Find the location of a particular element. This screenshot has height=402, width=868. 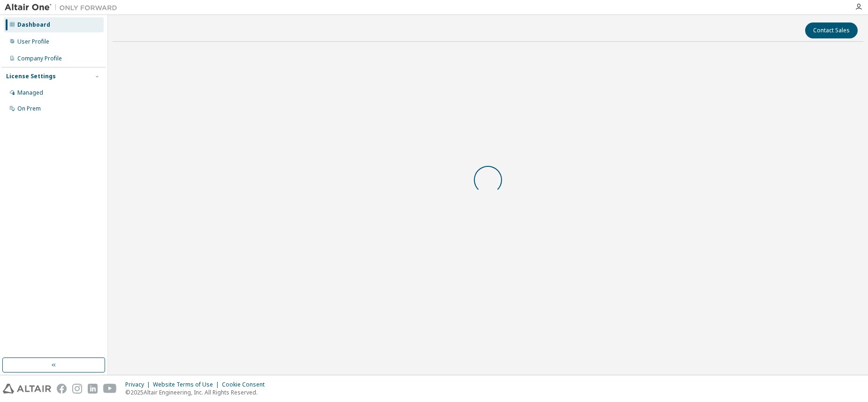

button: Contact Sales is located at coordinates (832, 30).